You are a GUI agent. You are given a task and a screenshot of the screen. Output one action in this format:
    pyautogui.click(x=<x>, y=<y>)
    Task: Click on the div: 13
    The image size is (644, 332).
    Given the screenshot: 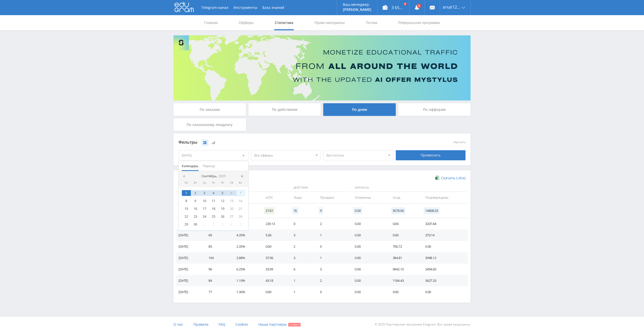 What is the action you would take?
    pyautogui.click(x=232, y=200)
    